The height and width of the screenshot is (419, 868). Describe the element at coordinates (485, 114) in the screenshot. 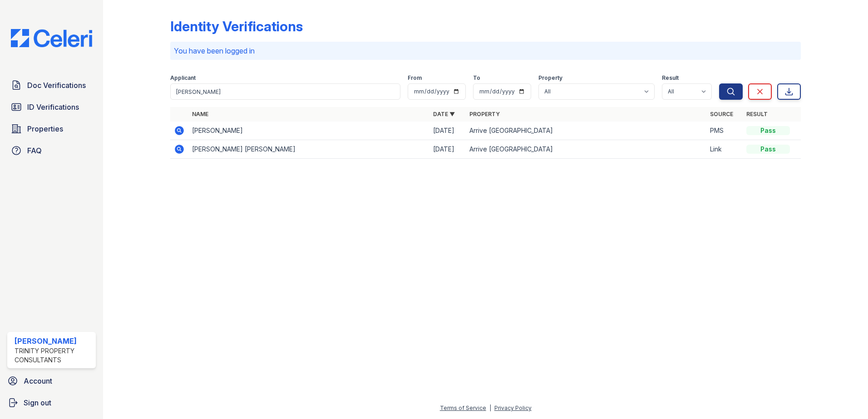

I see `a: Property` at that location.